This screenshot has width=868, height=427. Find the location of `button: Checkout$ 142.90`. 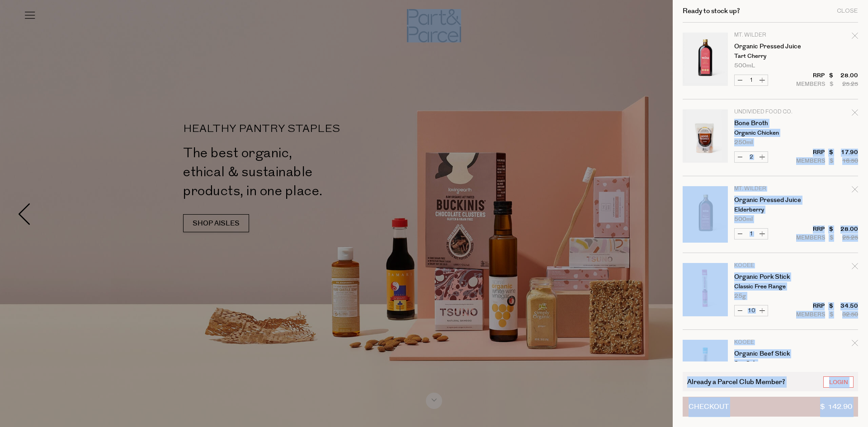

button: Checkout$ 142.90 is located at coordinates (770, 407).